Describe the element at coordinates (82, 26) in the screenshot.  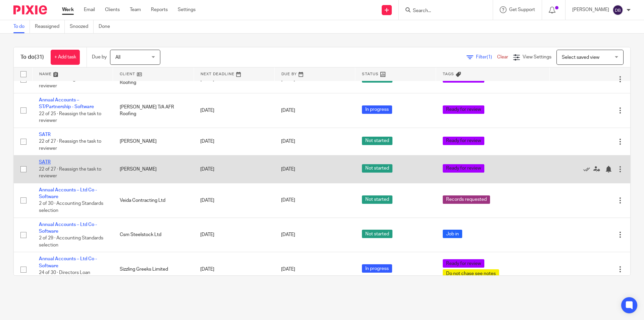
I see `a: Snoozed` at that location.